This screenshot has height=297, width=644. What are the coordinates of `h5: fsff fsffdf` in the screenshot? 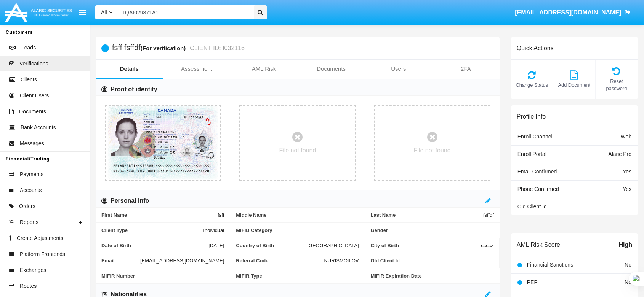 It's located at (178, 48).